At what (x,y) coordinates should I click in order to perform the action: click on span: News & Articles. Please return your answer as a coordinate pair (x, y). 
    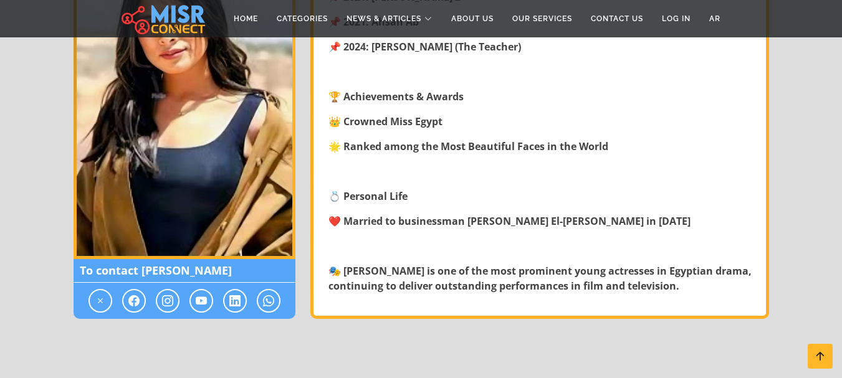
    Looking at the image, I should click on (384, 19).